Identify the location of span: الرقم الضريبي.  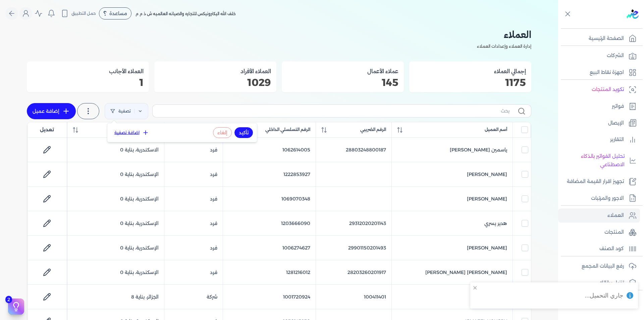
(373, 129).